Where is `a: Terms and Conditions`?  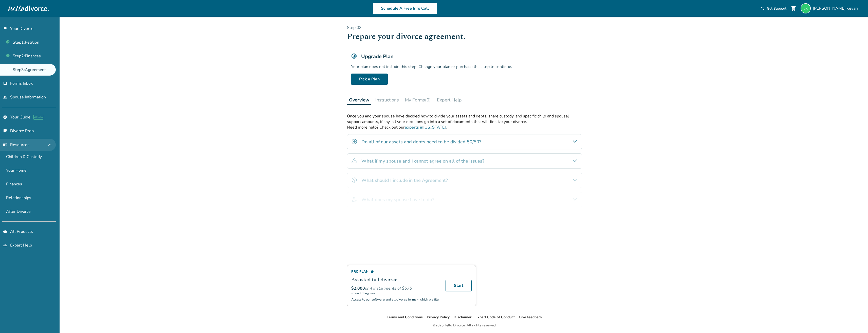
a: Terms and Conditions is located at coordinates (405, 317).